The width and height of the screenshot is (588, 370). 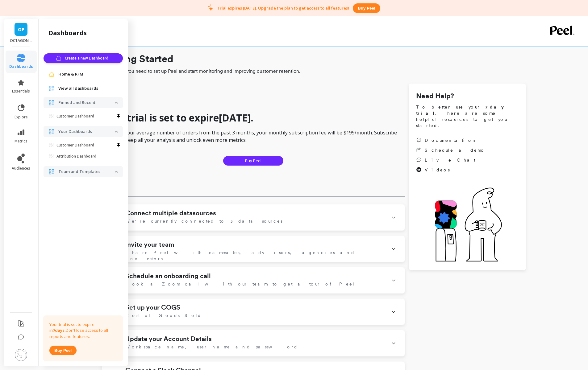 I want to click on p: Pinned and Recent, so click(x=86, y=103).